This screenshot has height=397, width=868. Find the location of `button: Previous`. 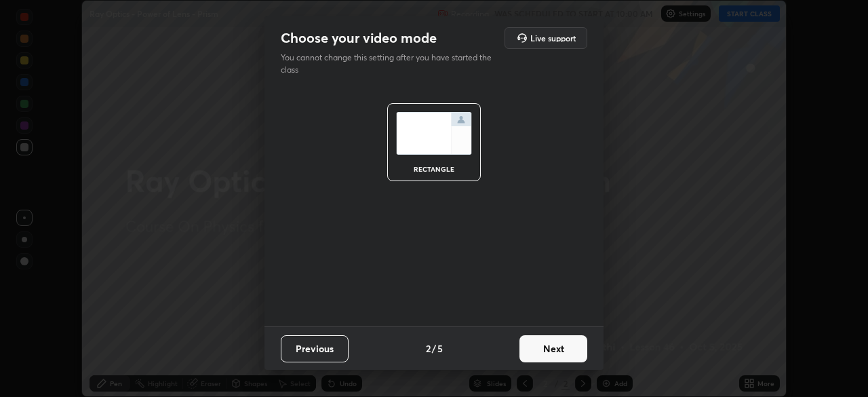

button: Previous is located at coordinates (314, 348).